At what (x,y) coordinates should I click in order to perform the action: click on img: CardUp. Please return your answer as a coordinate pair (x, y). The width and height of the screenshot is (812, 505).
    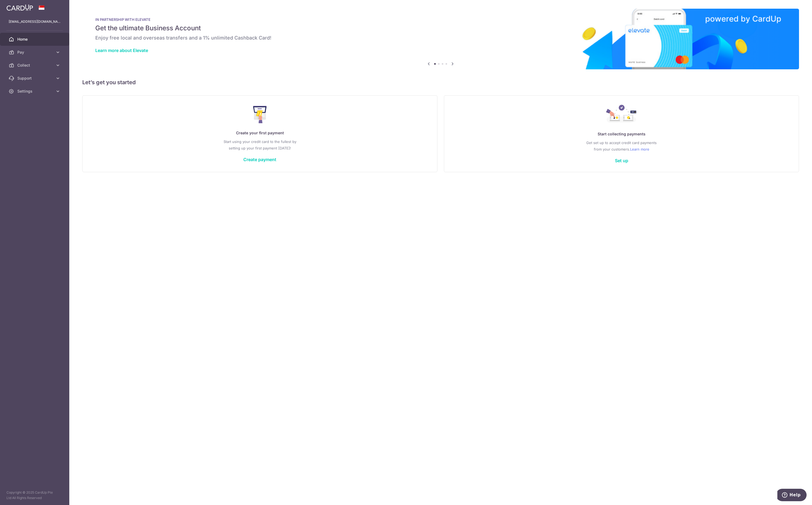
    Looking at the image, I should click on (20, 8).